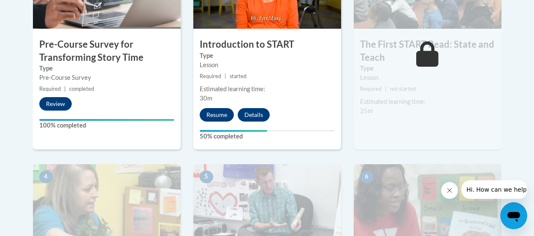 The image size is (534, 236). Describe the element at coordinates (55, 104) in the screenshot. I see `button: Review` at that location.